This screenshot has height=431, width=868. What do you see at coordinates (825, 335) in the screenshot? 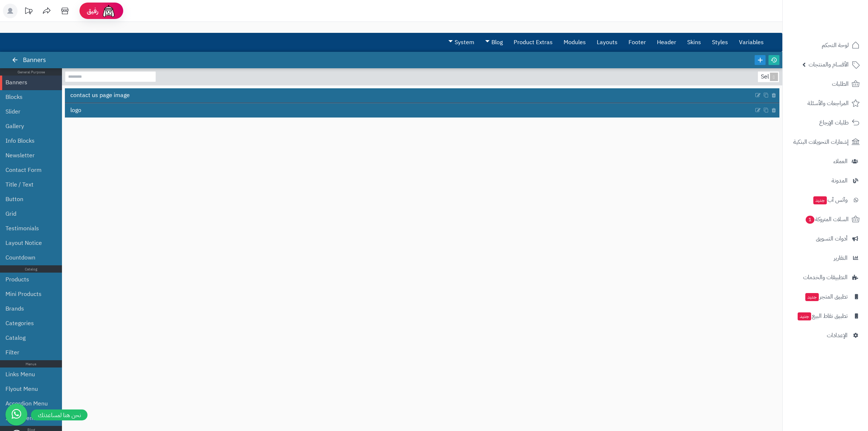
I see `a: الإعدادات` at bounding box center [825, 335].